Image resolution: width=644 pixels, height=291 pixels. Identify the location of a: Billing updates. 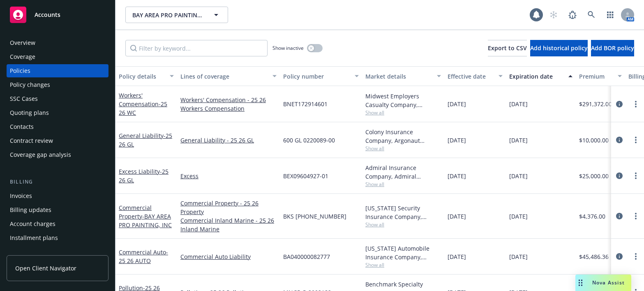
(57, 210).